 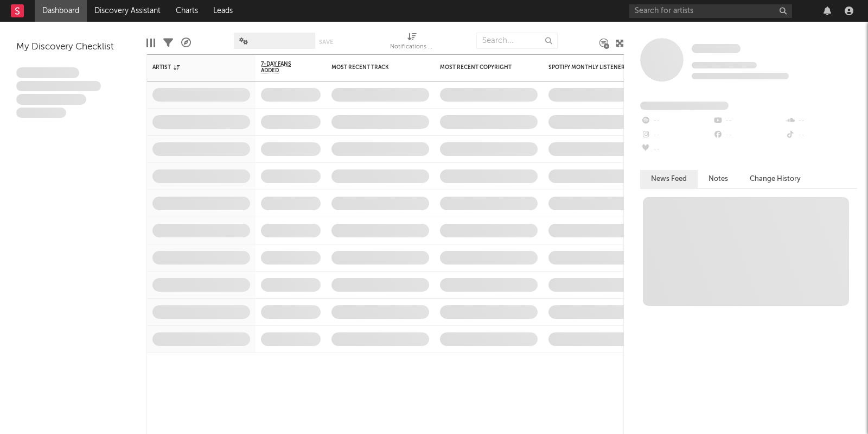 What do you see at coordinates (326, 42) in the screenshot?
I see `button: Save` at bounding box center [326, 42].